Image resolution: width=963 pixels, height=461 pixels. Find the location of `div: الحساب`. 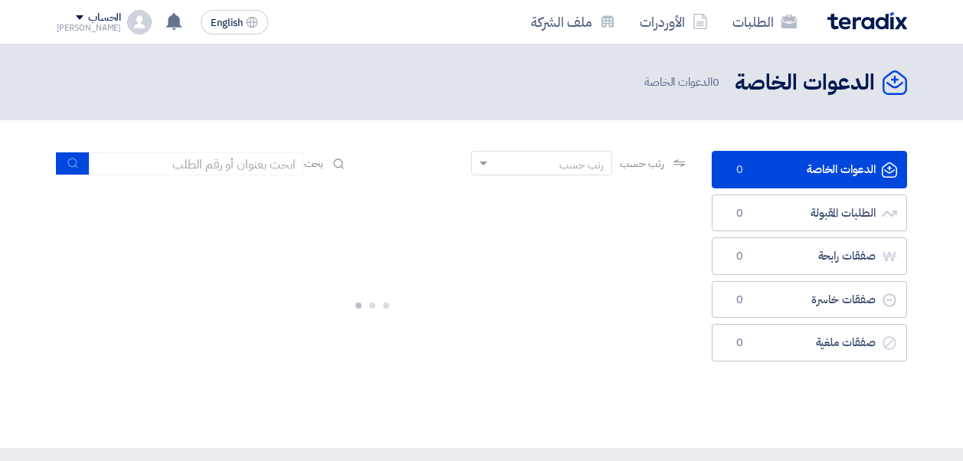

div: الحساب is located at coordinates (104, 18).